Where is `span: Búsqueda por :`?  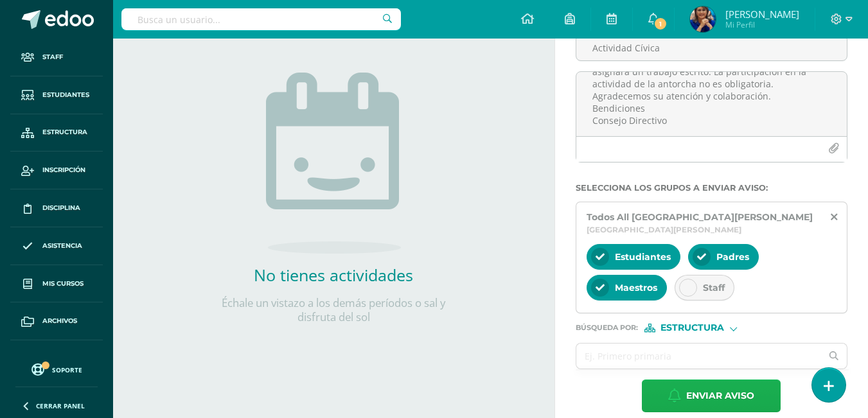
span: Búsqueda por : is located at coordinates (606, 327).